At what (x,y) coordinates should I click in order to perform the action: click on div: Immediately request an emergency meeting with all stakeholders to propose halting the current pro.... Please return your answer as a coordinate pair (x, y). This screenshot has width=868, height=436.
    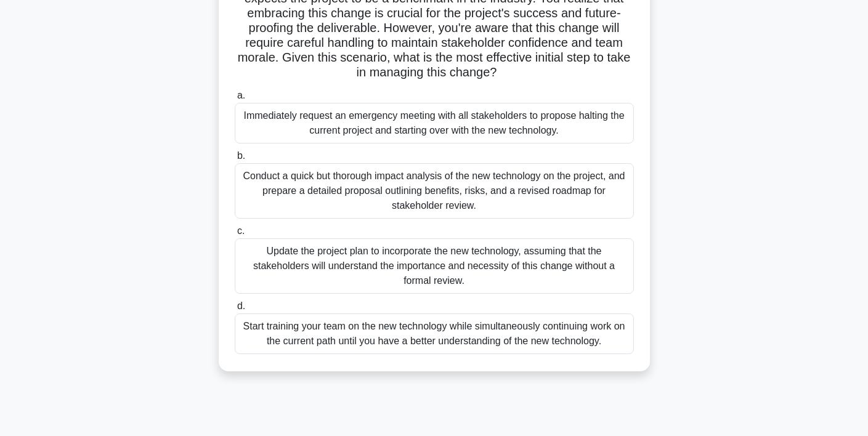
    Looking at the image, I should click on (434, 123).